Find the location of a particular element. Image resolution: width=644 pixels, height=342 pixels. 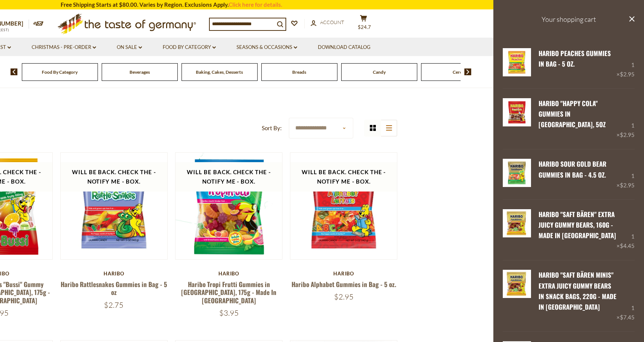

a: Christmas - PRE-ORDER is located at coordinates (64, 48).